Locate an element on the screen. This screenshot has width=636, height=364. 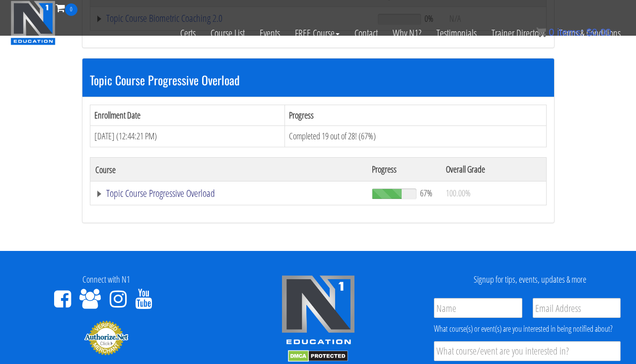
span: 67% is located at coordinates (426, 193).